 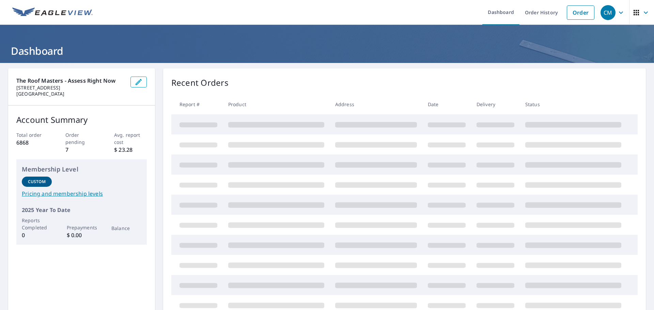 What do you see at coordinates (130, 150) in the screenshot?
I see `p: $ 23.28` at bounding box center [130, 150].